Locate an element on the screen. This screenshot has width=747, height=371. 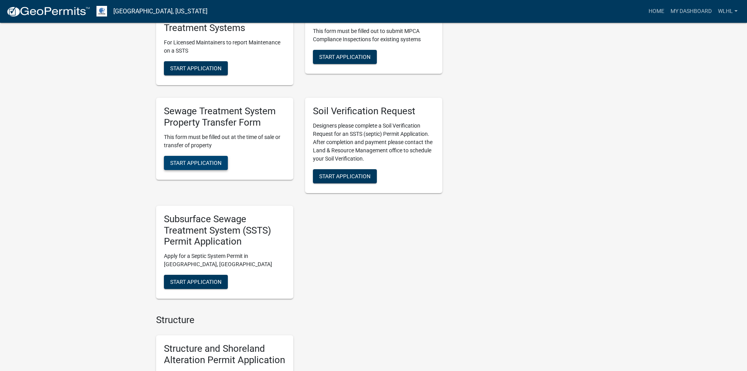
p: This form must be filled out at the time of sale or transfer of property is located at coordinates (225, 141).